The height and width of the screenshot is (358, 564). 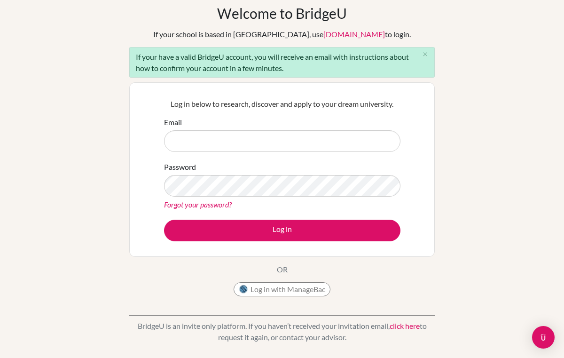 What do you see at coordinates (282, 104) in the screenshot?
I see `p: Log in below to research, discover and apply to your dream university.` at bounding box center [282, 104].